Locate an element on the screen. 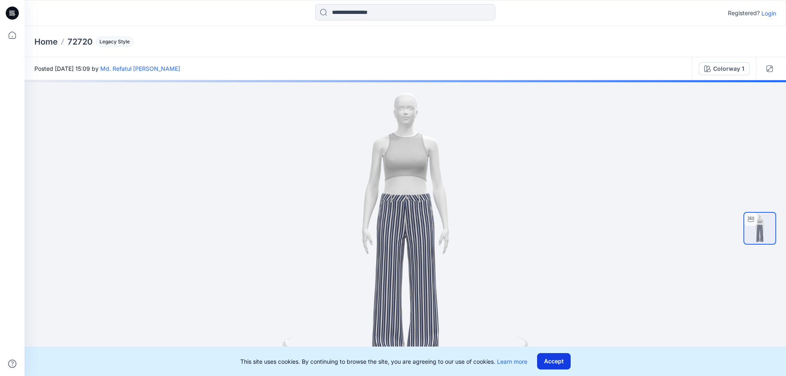  p: Login is located at coordinates (769, 13).